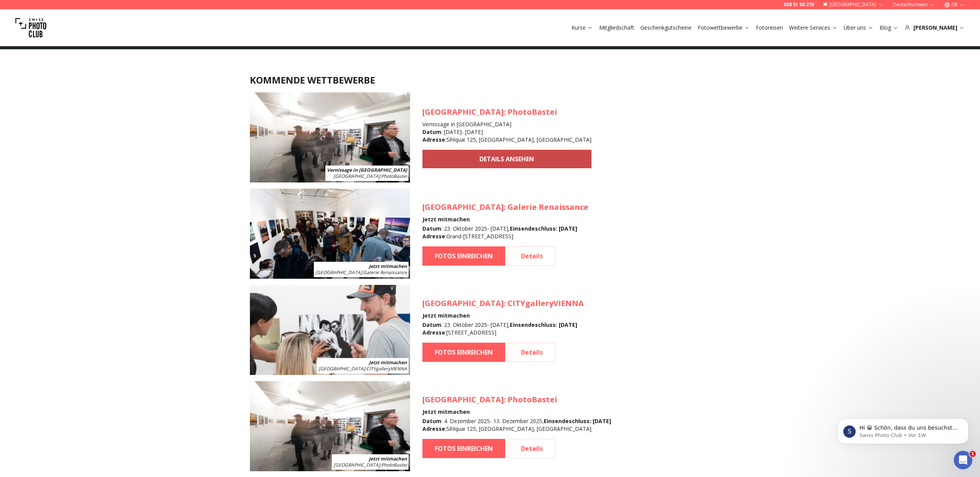 Image resolution: width=980 pixels, height=477 pixels. What do you see at coordinates (769, 28) in the screenshot?
I see `button: Fotoreisen` at bounding box center [769, 28].